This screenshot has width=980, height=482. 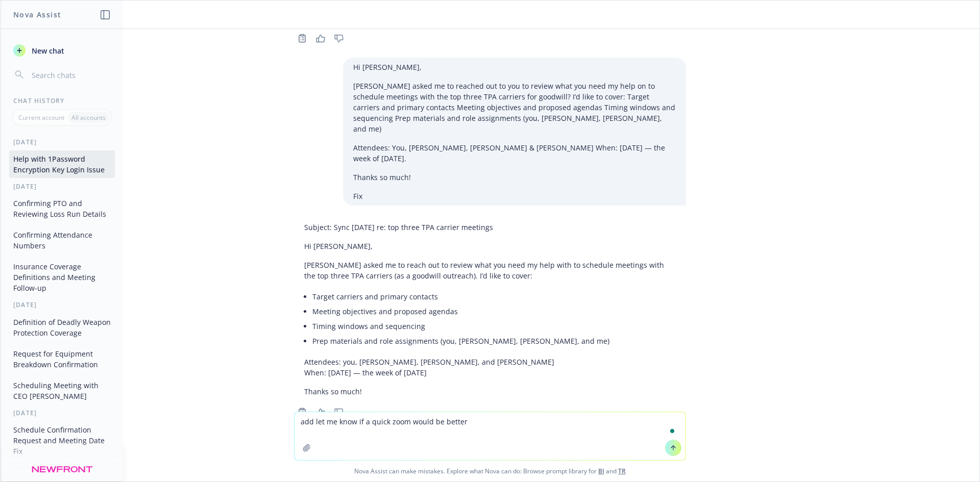 What do you see at coordinates (514, 196) in the screenshot?
I see `p: Fix` at bounding box center [514, 196].